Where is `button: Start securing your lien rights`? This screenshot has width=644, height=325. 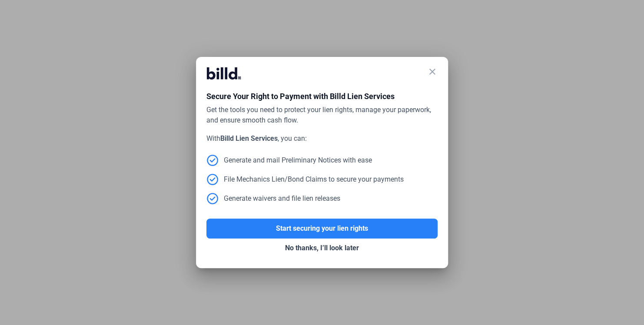
button: Start securing your lien rights is located at coordinates (322, 228).